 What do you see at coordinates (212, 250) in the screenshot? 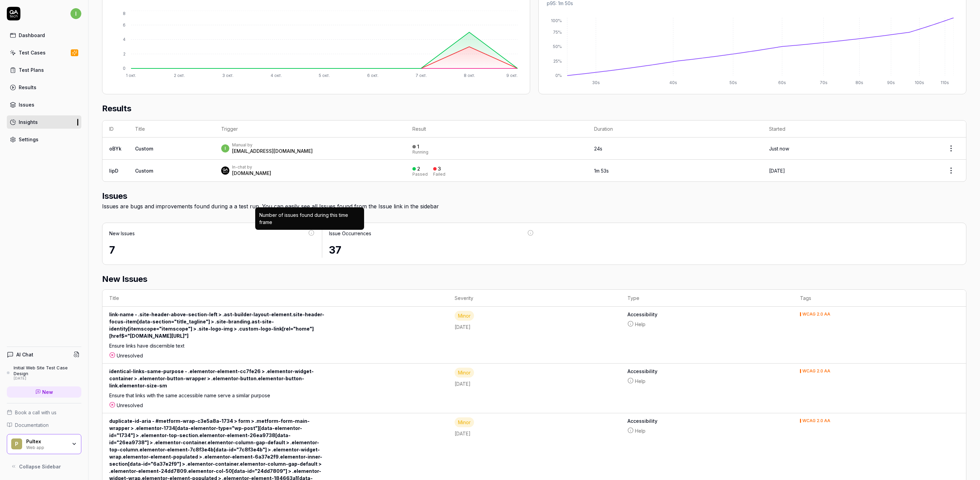
I see `div: 7` at bounding box center [212, 250].